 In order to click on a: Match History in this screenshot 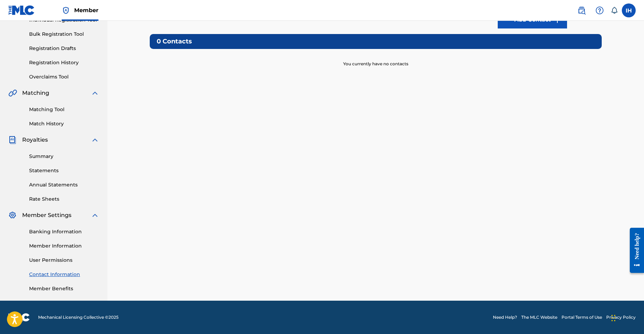, I will do `click(64, 124)`.